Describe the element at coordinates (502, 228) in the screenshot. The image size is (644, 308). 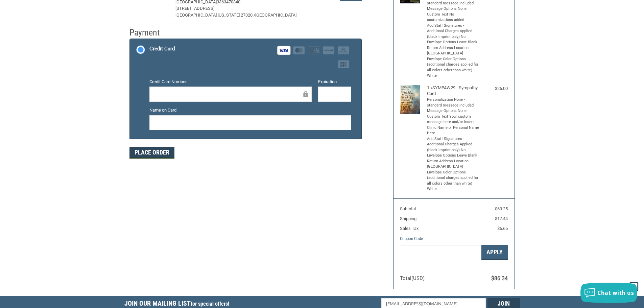
I see `span: $5.65` at that location.